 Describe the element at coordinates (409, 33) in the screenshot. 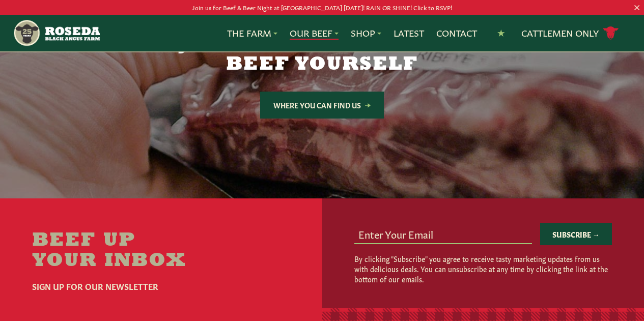

I see `a: Latest` at that location.